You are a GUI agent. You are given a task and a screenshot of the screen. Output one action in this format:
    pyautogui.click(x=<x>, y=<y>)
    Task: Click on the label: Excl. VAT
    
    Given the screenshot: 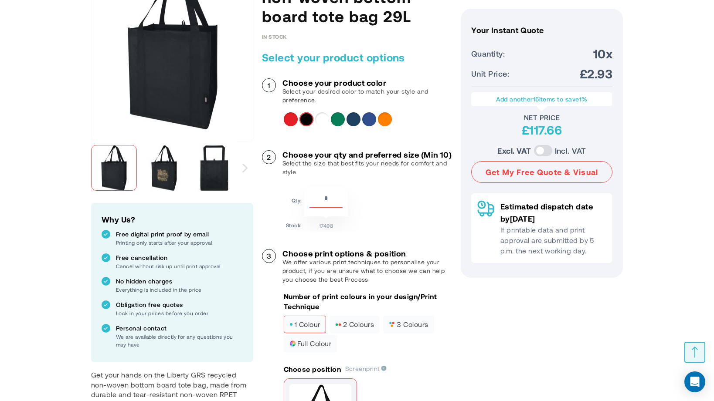 What is the action you would take?
    pyautogui.click(x=514, y=151)
    